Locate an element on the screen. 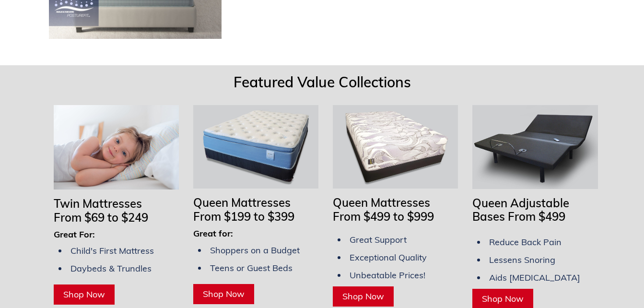 This screenshot has height=308, width=644. span: Shoppers on a Budget is located at coordinates (255, 250).